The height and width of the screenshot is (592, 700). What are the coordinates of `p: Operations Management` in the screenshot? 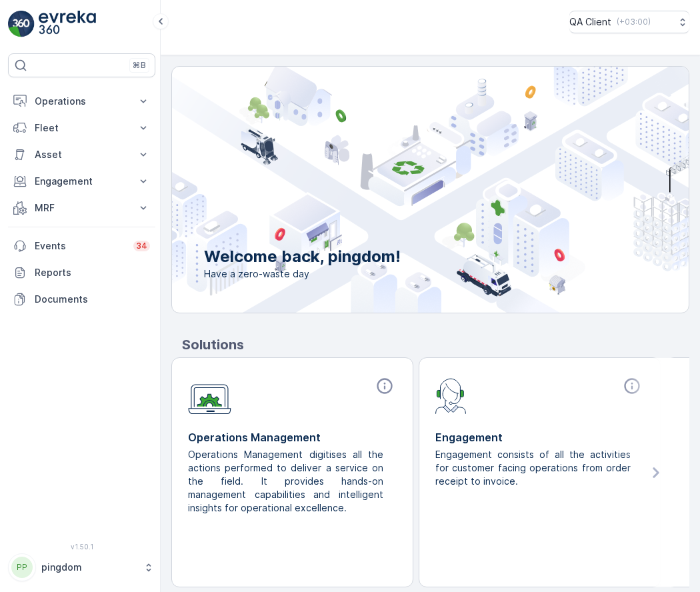 It's located at (292, 437).